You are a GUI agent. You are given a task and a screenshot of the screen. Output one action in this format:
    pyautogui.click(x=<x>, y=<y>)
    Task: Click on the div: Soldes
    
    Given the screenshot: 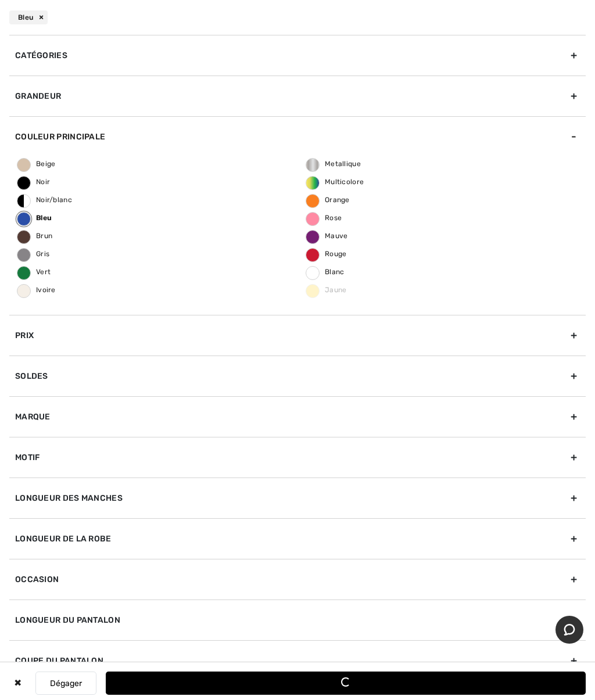 What is the action you would take?
    pyautogui.click(x=298, y=375)
    